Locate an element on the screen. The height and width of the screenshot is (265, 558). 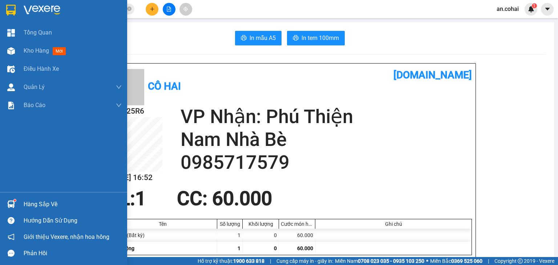
button: plus is located at coordinates (152, 9).